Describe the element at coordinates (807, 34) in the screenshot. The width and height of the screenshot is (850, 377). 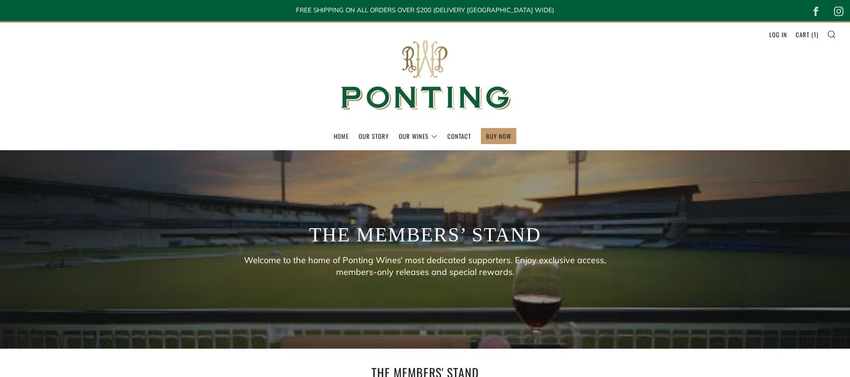
I see `a: Cart (1)` at that location.